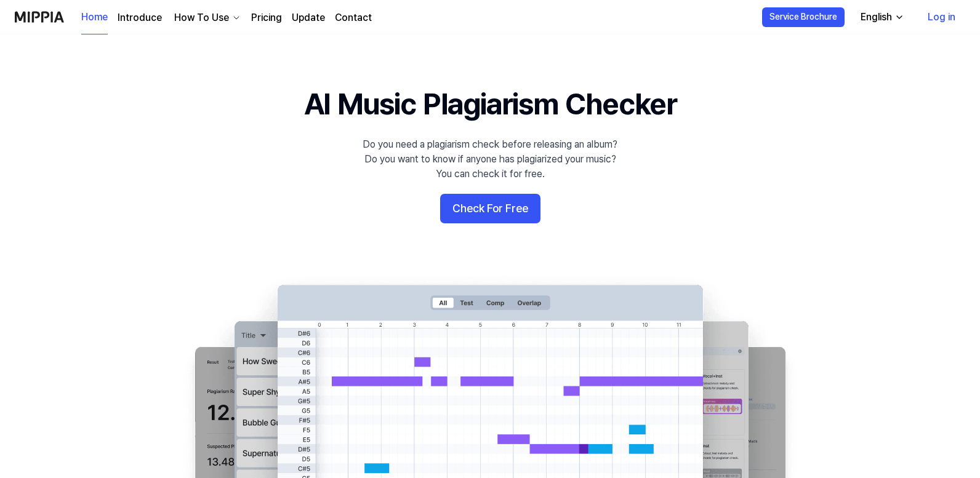 The image size is (980, 478). Describe the element at coordinates (490, 104) in the screenshot. I see `h1: AI Music Plagiarism Checker` at that location.